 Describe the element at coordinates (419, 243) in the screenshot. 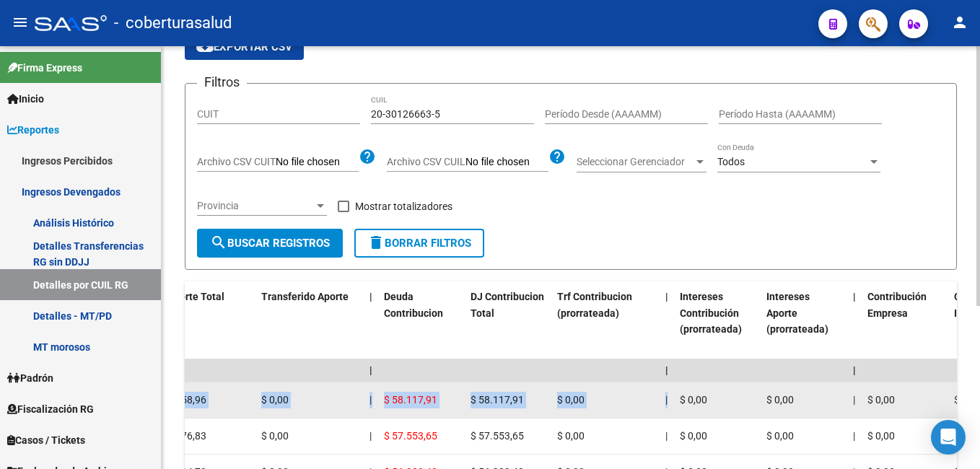

I see `span: Borrar Filtros` at that location.